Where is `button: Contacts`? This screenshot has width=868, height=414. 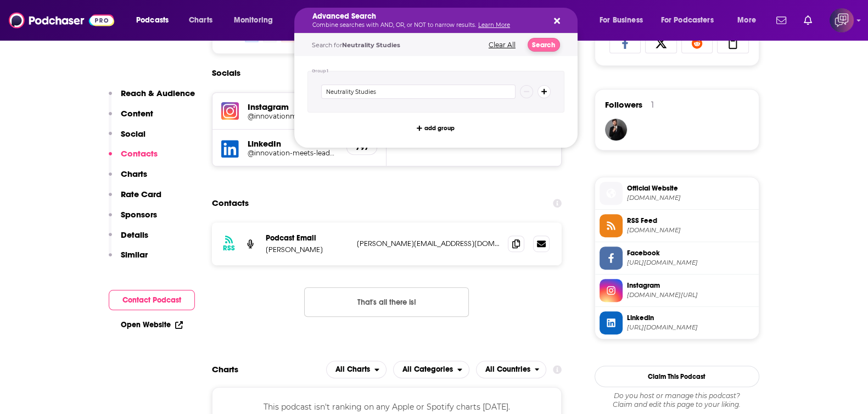
button: Contacts is located at coordinates (133, 158).